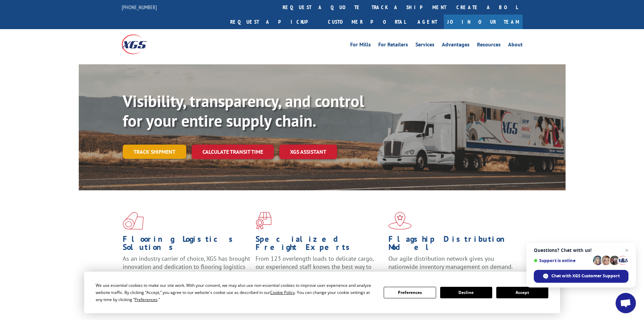  Describe the element at coordinates (400, 221) in the screenshot. I see `img: xgs-icon-flagship-distribution-model-red` at that location.